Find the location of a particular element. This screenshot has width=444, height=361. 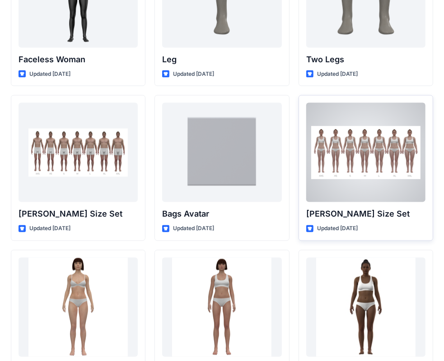

p: Bags Avatar is located at coordinates (222, 214).